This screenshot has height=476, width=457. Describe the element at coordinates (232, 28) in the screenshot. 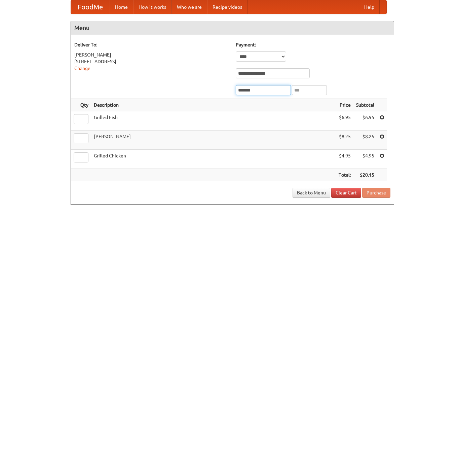

I see `h4: Menu` at that location.